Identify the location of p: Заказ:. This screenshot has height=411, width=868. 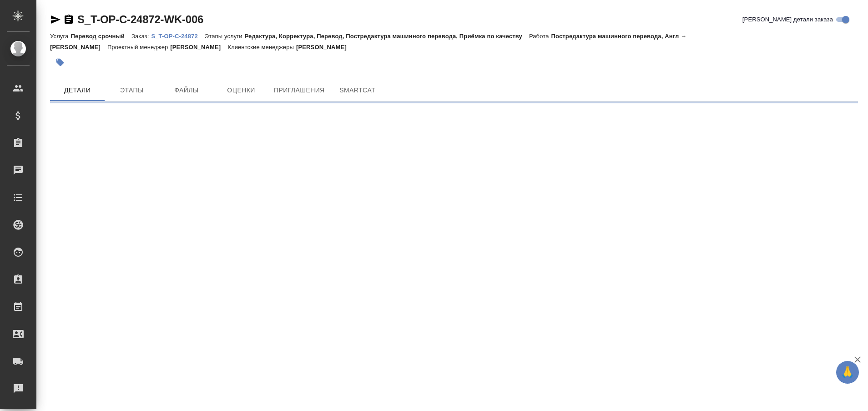
(141, 36).